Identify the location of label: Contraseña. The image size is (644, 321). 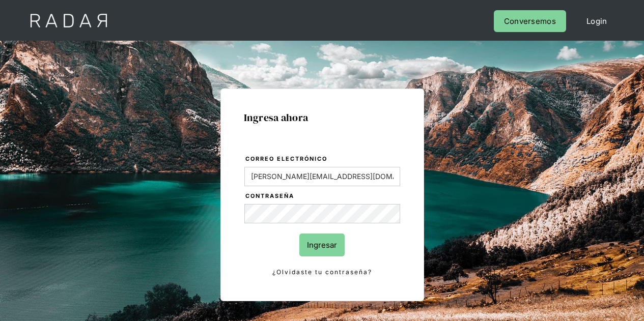
(323, 196).